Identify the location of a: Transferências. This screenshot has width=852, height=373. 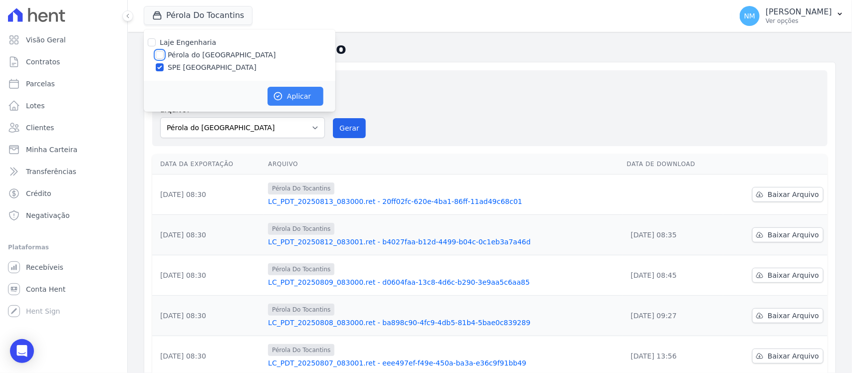
(63, 172).